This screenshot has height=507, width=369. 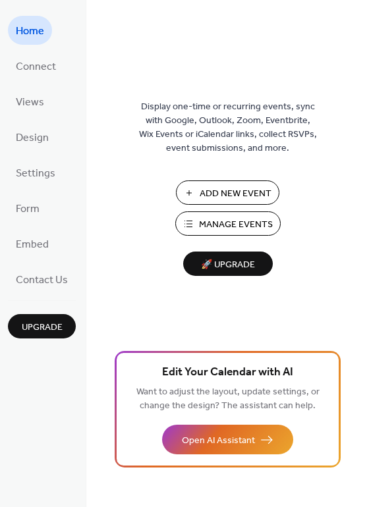 I want to click on span: Add New Event, so click(x=235, y=194).